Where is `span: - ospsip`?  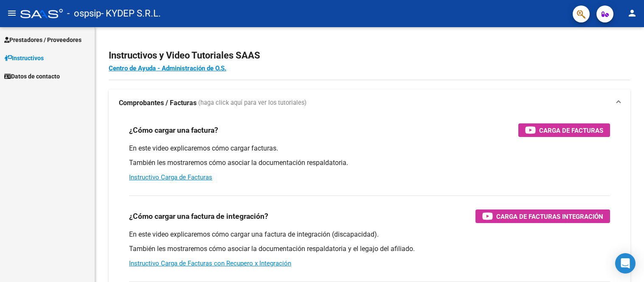
span: - ospsip is located at coordinates (84, 14).